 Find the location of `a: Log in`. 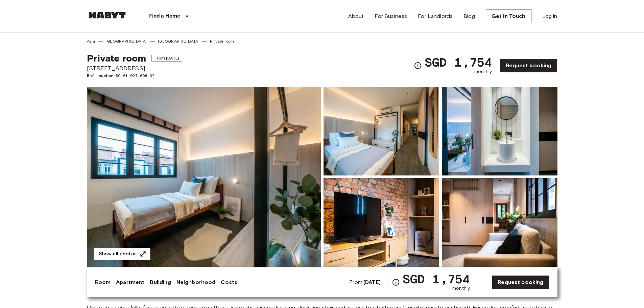

a: Log in is located at coordinates (550, 16).